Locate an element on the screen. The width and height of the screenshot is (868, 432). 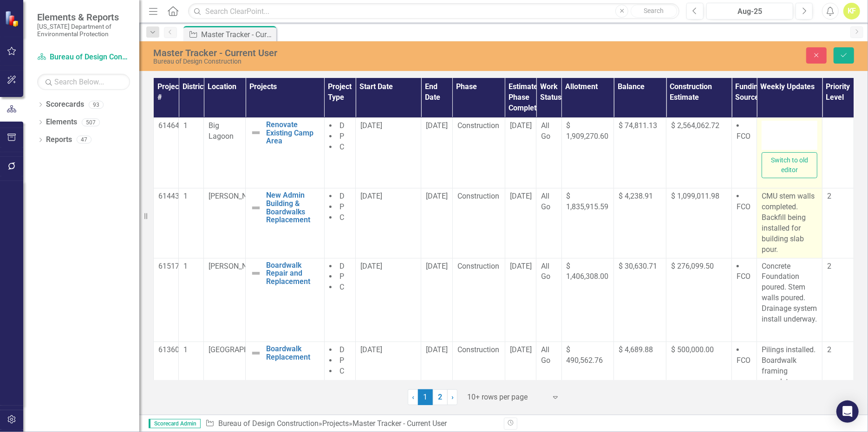
a: Reports is located at coordinates (59, 140).